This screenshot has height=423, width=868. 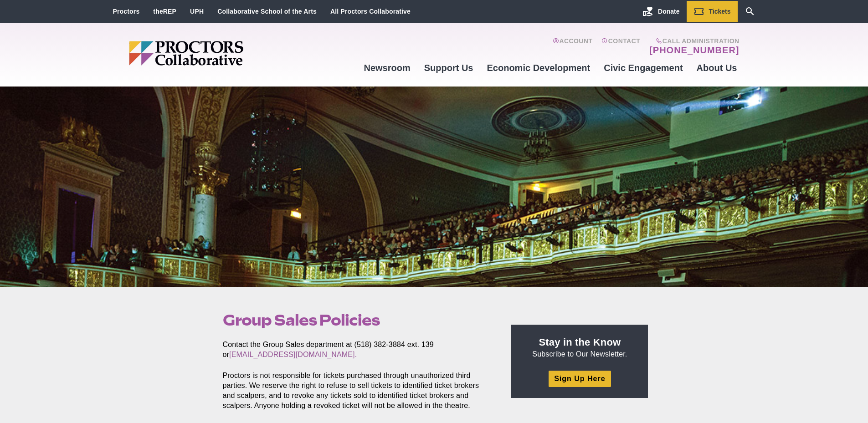 What do you see at coordinates (357, 349) in the screenshot?
I see `p: Contact the Group Sales department at (518) 382-3884 ext. 139 or` at bounding box center [357, 349].